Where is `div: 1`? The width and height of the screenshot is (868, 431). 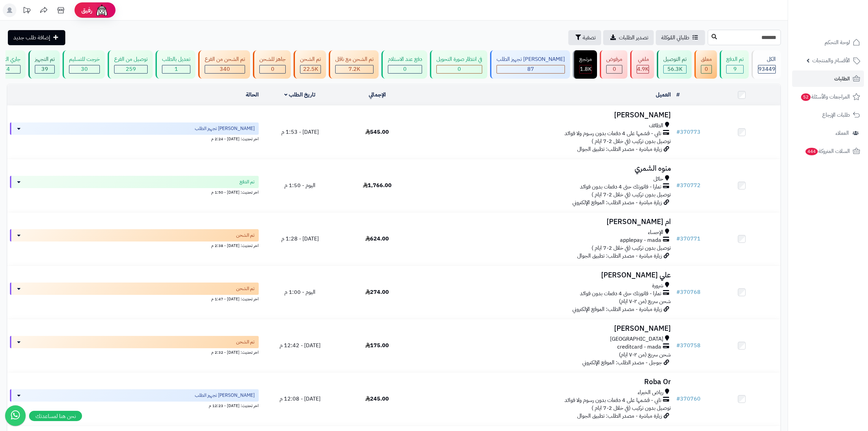
div: 1 is located at coordinates (176, 69).